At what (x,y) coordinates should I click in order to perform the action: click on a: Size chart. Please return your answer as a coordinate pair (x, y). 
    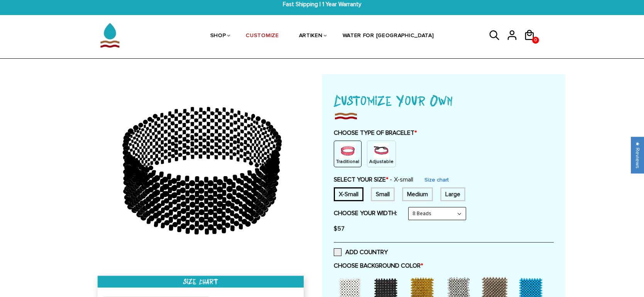
    Looking at the image, I should click on (436, 180).